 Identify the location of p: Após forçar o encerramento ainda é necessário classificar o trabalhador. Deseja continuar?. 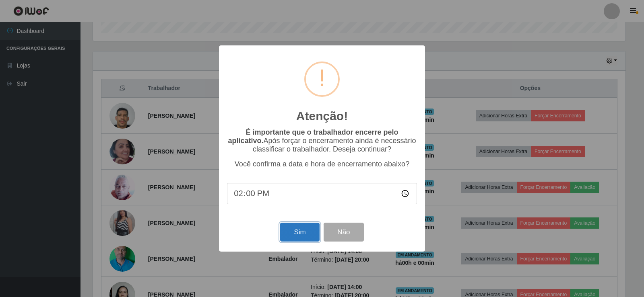
(322, 141).